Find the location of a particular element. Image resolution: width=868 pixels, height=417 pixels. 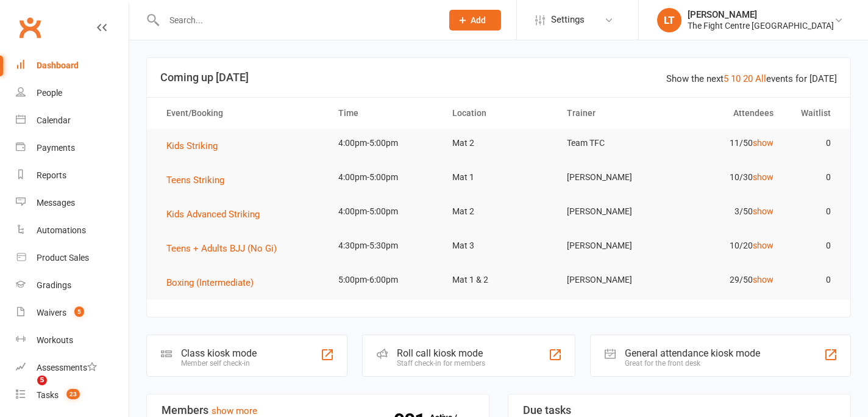

td: 5:00pm-6:00pm is located at coordinates (385, 280).